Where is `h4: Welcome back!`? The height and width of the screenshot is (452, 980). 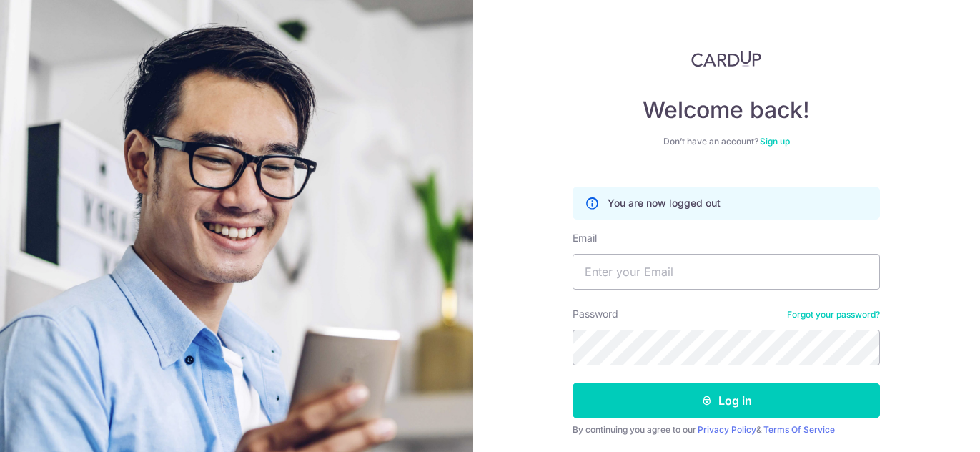 h4: Welcome back! is located at coordinates (727, 110).